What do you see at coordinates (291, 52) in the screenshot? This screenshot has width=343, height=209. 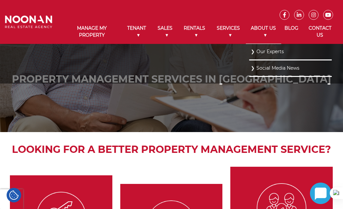 I see `a: Our Experts` at bounding box center [291, 52].